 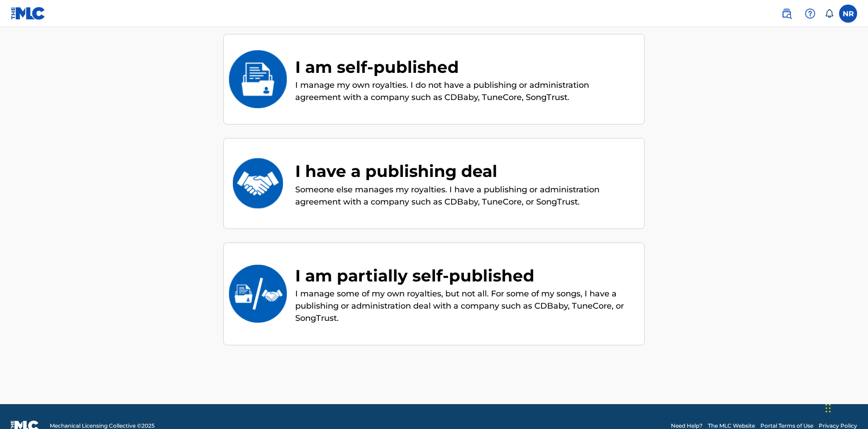 What do you see at coordinates (465, 275) in the screenshot?
I see `div: I am partially self-published` at bounding box center [465, 275].